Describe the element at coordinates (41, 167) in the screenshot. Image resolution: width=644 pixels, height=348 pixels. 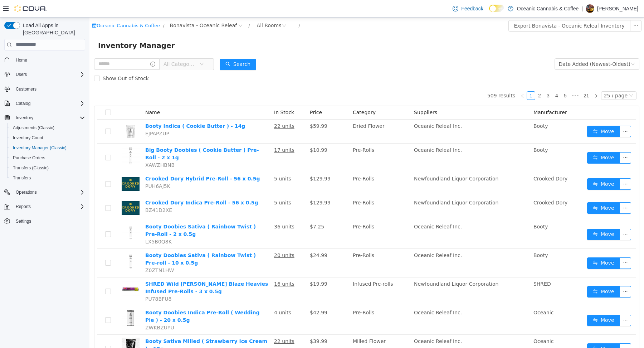
I see `img: Crooked Dory Hybrid Pre-Roll - 56 x 0.5g hero shot` at that location.